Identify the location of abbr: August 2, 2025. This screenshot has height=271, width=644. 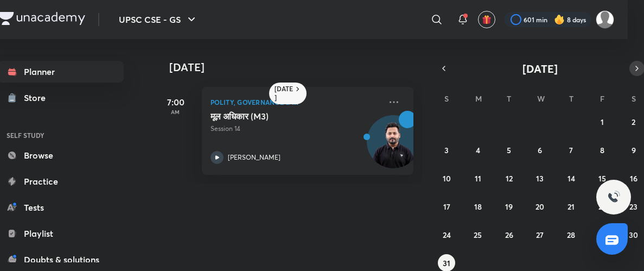
(633, 121).